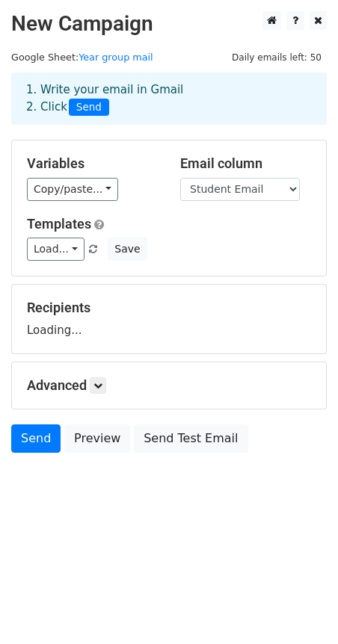  What do you see at coordinates (92, 164) in the screenshot?
I see `h5: Variables` at bounding box center [92, 164].